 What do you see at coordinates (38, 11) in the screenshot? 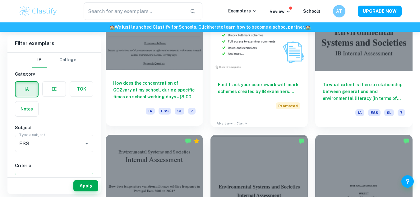
I see `a: Clastify logo` at bounding box center [38, 11].